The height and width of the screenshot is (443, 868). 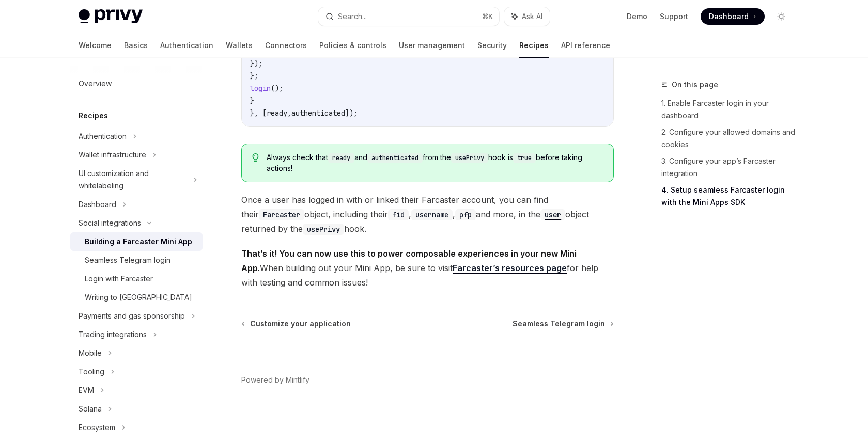 I want to click on a: Overview, so click(x=136, y=83).